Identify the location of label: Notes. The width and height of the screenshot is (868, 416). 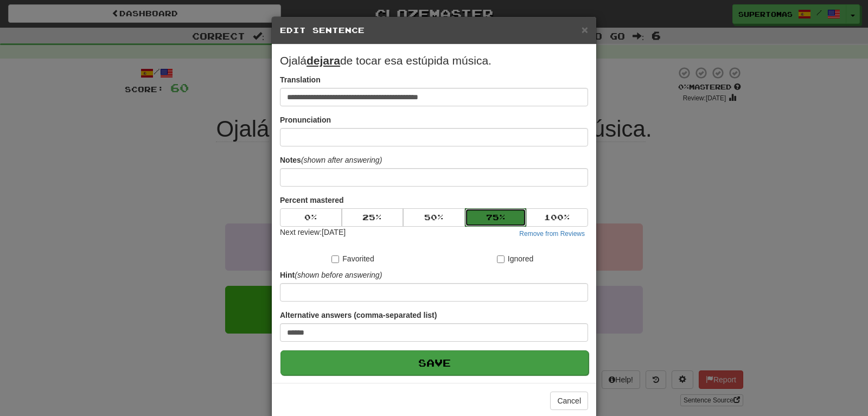
(331, 160).